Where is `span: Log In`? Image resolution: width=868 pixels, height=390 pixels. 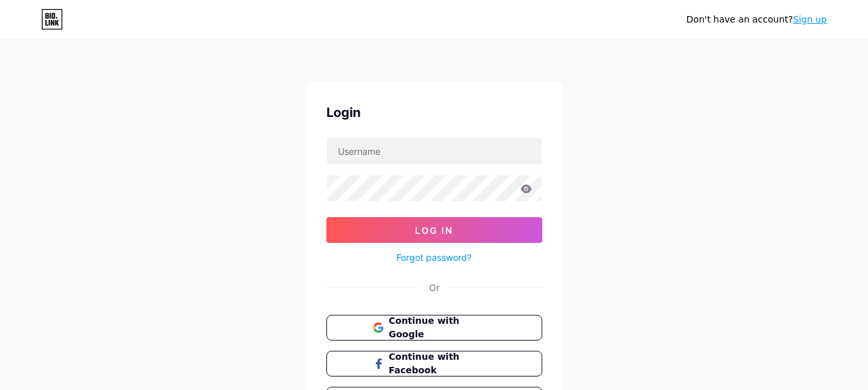 span: Log In is located at coordinates (434, 230).